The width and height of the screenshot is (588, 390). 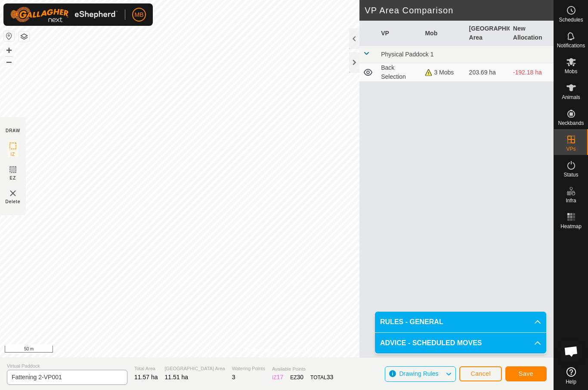 What do you see at coordinates (64, 15) in the screenshot?
I see `img: Gallagher Logo` at bounding box center [64, 15].